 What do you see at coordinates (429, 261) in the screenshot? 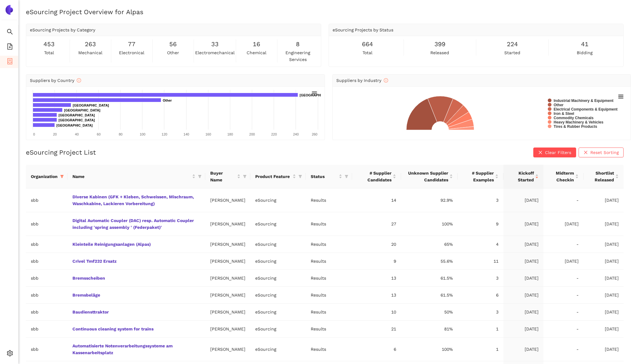
I see `td: 55.6%` at bounding box center [429, 261].